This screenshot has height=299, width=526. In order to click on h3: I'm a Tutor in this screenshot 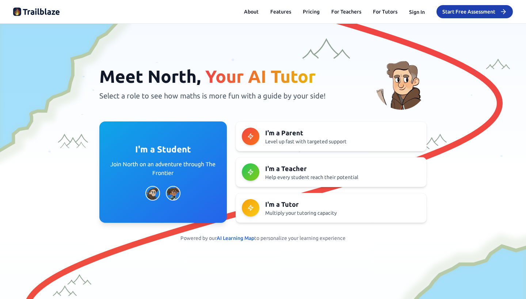, I will do `click(342, 204)`.